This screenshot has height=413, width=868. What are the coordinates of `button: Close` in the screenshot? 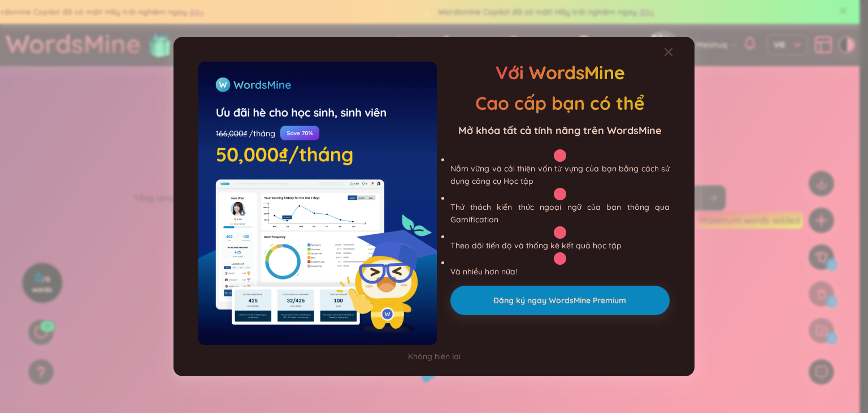 It's located at (679, 52).